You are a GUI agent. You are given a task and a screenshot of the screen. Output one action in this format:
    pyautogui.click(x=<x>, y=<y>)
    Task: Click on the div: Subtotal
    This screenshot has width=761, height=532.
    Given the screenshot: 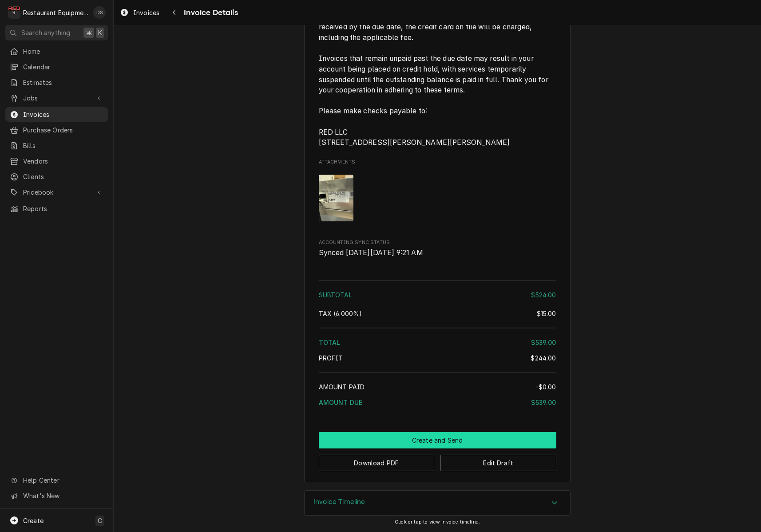 What is the action you would take?
    pyautogui.click(x=438, y=295)
    